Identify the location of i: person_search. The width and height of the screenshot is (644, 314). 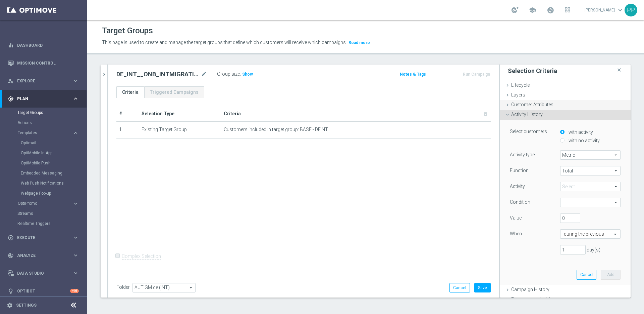
(11, 81).